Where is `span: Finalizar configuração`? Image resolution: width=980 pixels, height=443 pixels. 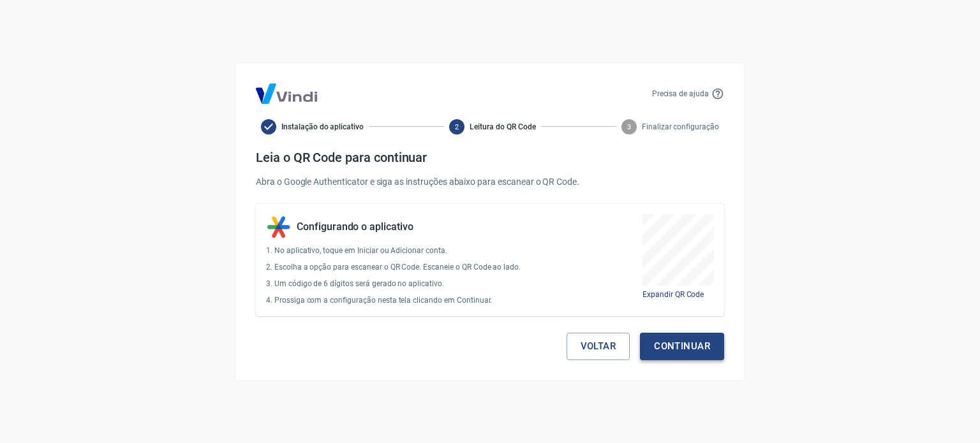
span: Finalizar configuração is located at coordinates (681, 127).